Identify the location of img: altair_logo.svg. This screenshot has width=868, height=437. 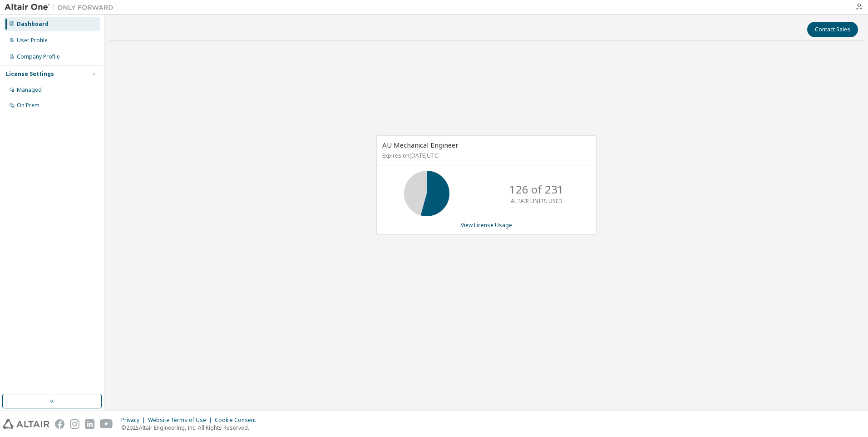
(26, 424).